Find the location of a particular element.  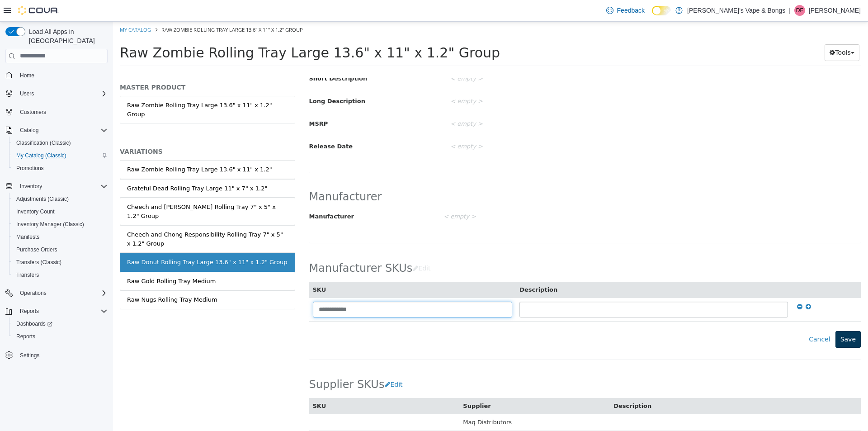

span: Transfers (Classic) is located at coordinates (60, 262).